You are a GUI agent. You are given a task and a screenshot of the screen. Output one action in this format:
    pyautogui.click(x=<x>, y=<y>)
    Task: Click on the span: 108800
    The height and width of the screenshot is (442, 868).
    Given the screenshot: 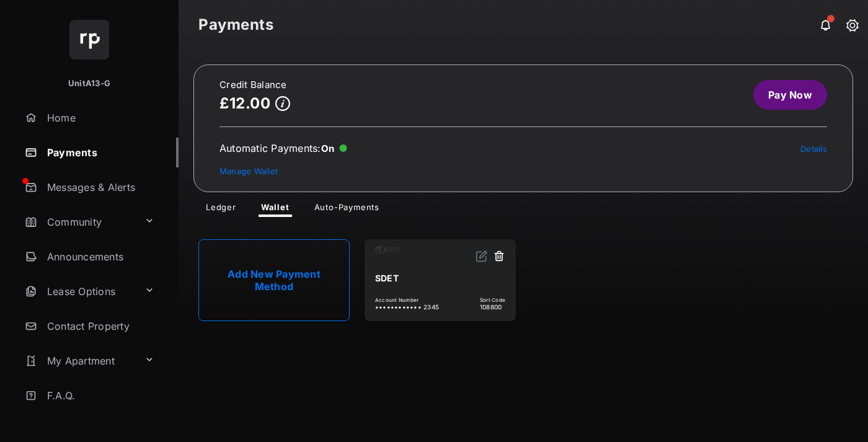 What is the action you would take?
    pyautogui.click(x=492, y=307)
    